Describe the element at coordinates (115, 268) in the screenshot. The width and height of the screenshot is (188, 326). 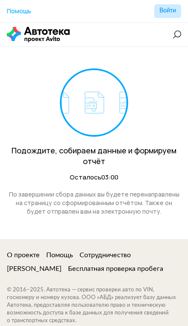
I see `a: Бесплатная проверка пробега` at that location.